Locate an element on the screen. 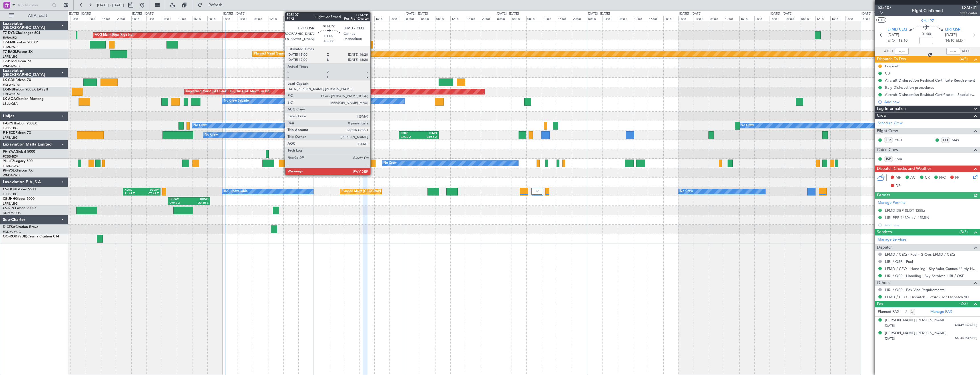  a: 9H-YAAGlobal 5000 is located at coordinates (19, 152).